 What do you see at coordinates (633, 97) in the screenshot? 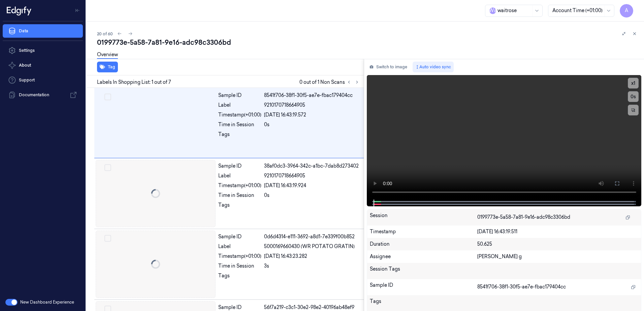
I see `button: 0s` at bounding box center [633, 97].